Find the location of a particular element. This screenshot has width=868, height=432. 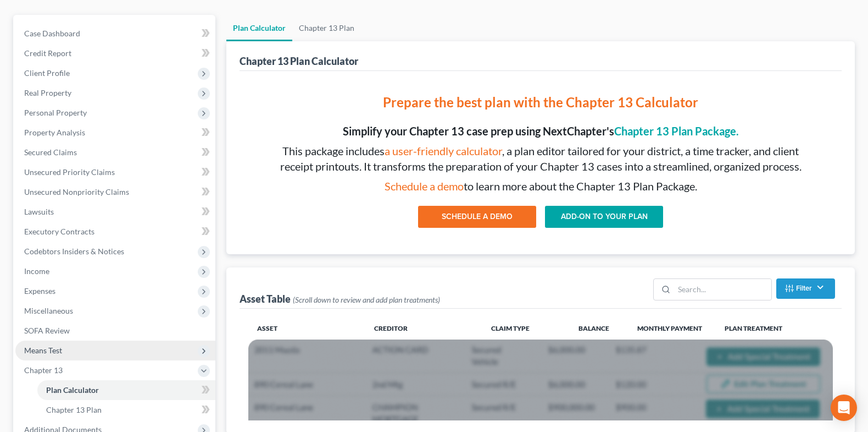

th: Asset is located at coordinates (307, 328).